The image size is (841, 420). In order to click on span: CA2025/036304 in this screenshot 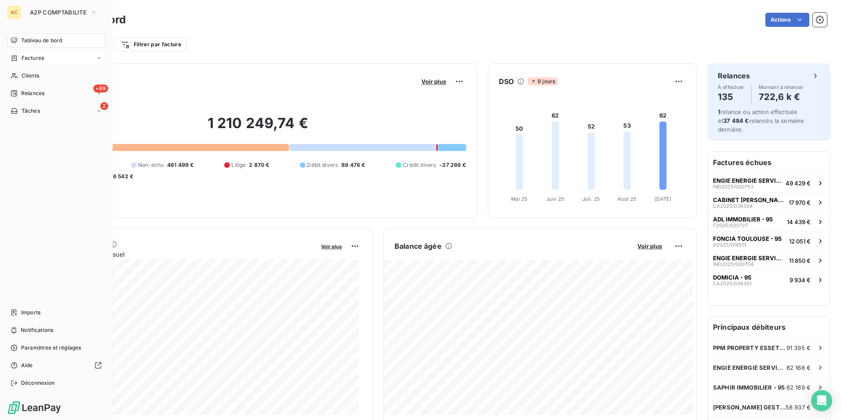, I will do `click(733, 206)`.